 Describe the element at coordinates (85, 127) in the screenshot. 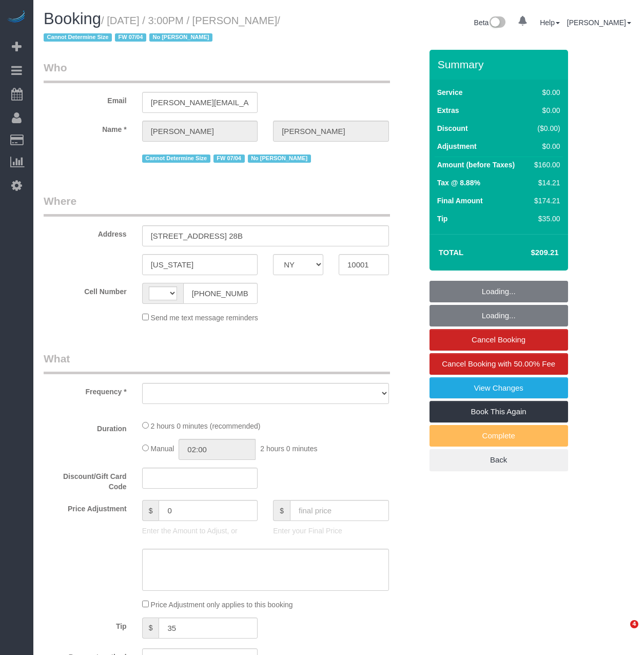

I see `label: Name *` at that location.